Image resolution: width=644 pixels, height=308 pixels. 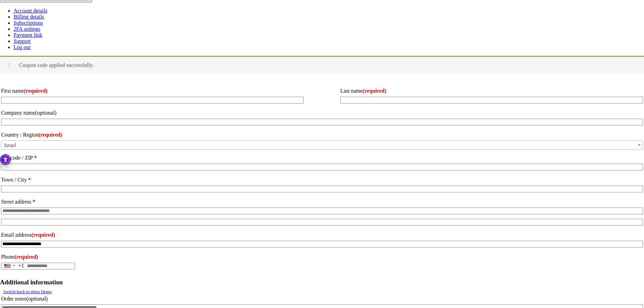 I want to click on label: Last name, so click(x=492, y=91).